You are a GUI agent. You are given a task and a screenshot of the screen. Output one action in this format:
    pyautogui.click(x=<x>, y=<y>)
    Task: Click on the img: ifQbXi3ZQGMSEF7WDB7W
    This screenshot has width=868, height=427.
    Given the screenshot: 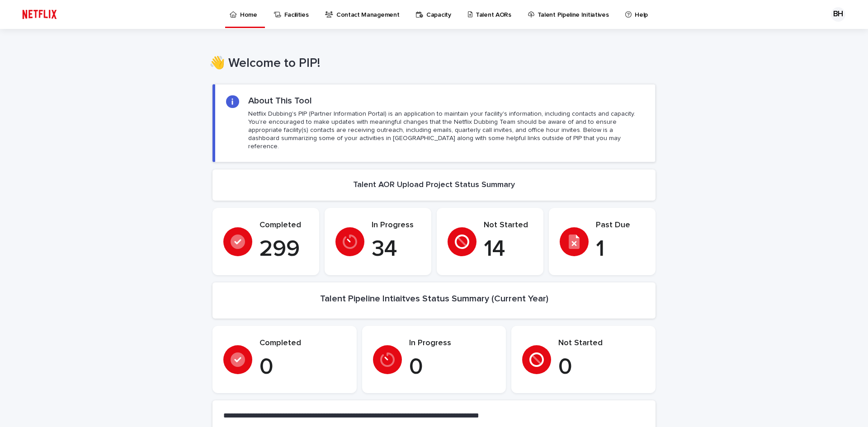 What is the action you would take?
    pyautogui.click(x=40, y=15)
    